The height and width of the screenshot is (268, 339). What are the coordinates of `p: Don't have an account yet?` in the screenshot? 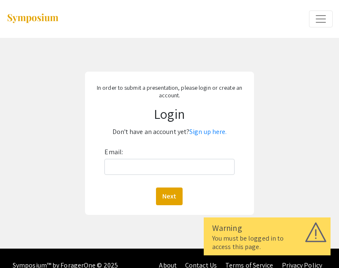 It's located at (169, 132).